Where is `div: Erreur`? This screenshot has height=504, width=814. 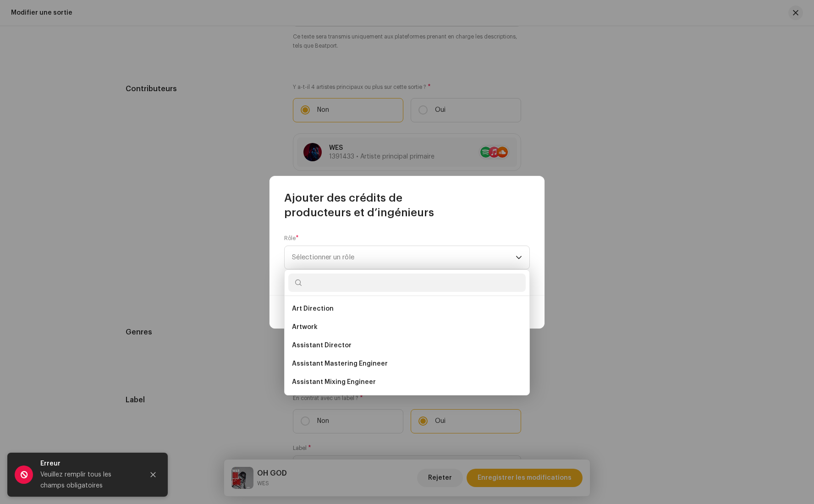 div: Erreur is located at coordinates (88, 463).